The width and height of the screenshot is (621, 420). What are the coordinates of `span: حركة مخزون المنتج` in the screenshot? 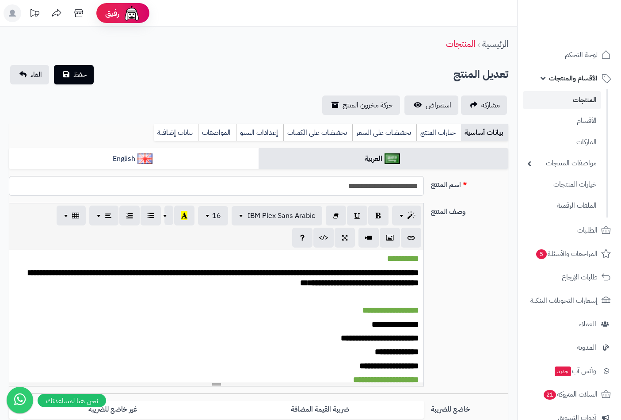 It's located at (368, 105).